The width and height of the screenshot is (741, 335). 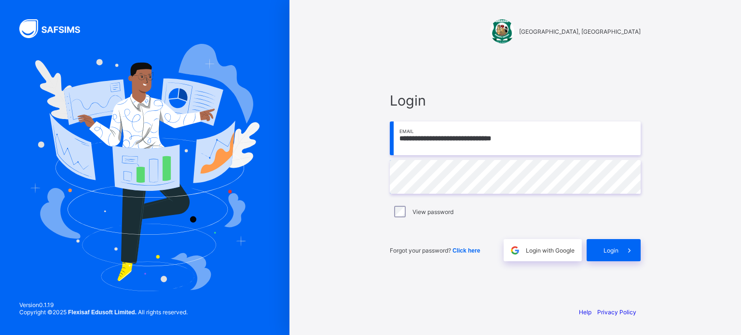 I want to click on img: Hero Image, so click(x=145, y=167).